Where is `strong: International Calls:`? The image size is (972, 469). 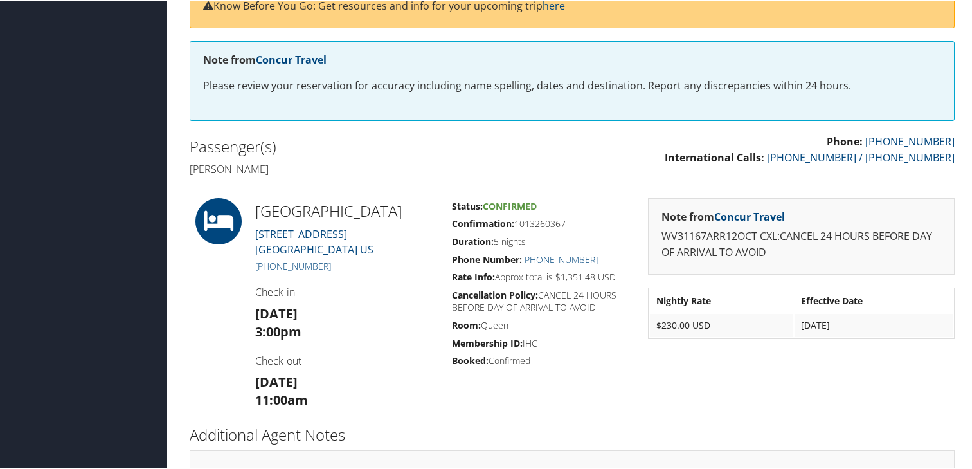 strong: International Calls: is located at coordinates (714, 156).